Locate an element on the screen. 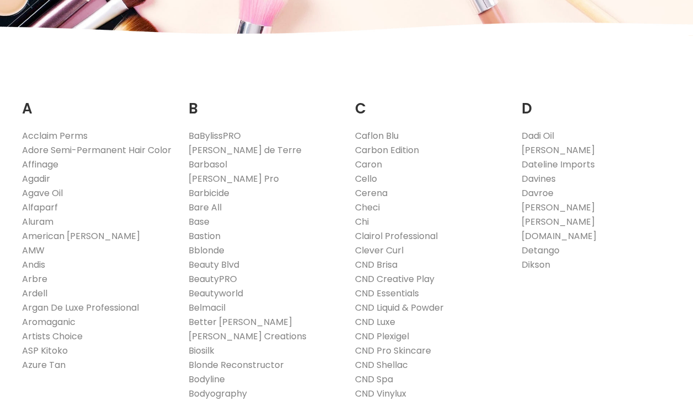 The width and height of the screenshot is (693, 401). a: CND Brisa is located at coordinates (376, 265).